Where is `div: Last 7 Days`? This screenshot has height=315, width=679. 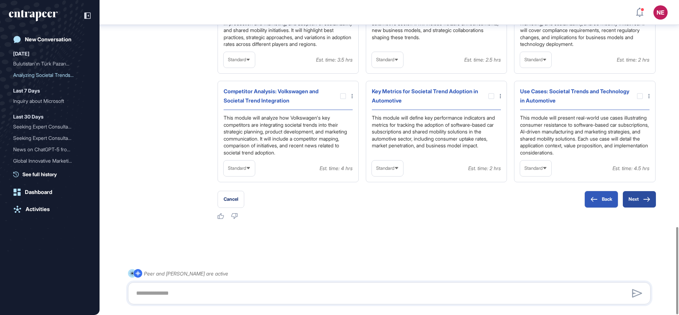 div: Last 7 Days is located at coordinates (26, 91).